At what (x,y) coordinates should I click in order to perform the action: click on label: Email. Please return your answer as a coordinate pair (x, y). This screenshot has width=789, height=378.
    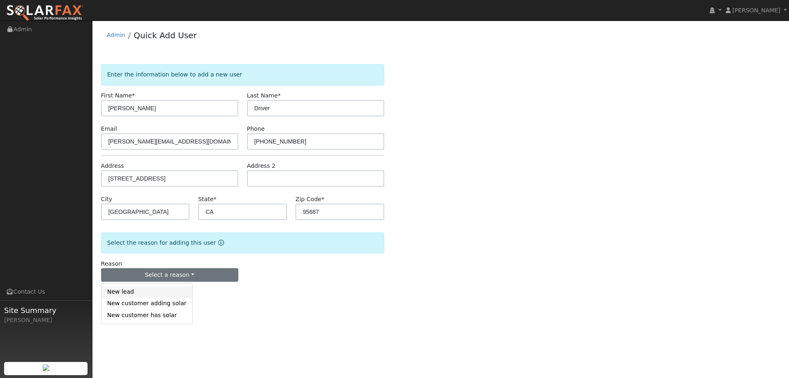
    Looking at the image, I should click on (109, 129).